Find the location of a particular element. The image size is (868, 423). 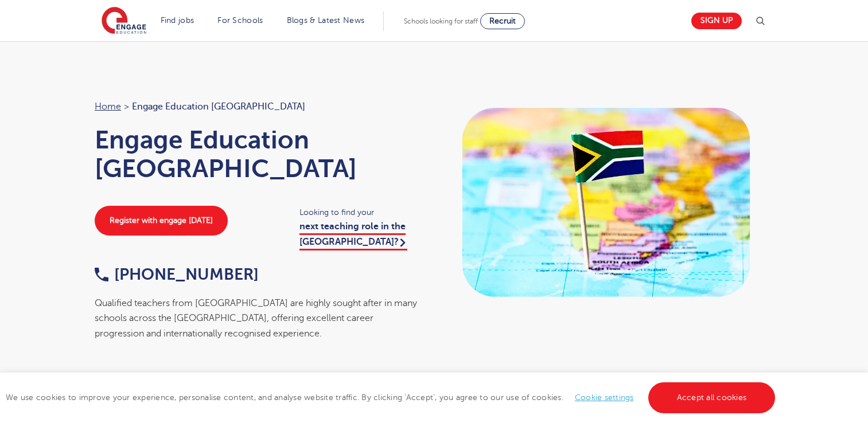

span: Looking to find your is located at coordinates (361, 212).